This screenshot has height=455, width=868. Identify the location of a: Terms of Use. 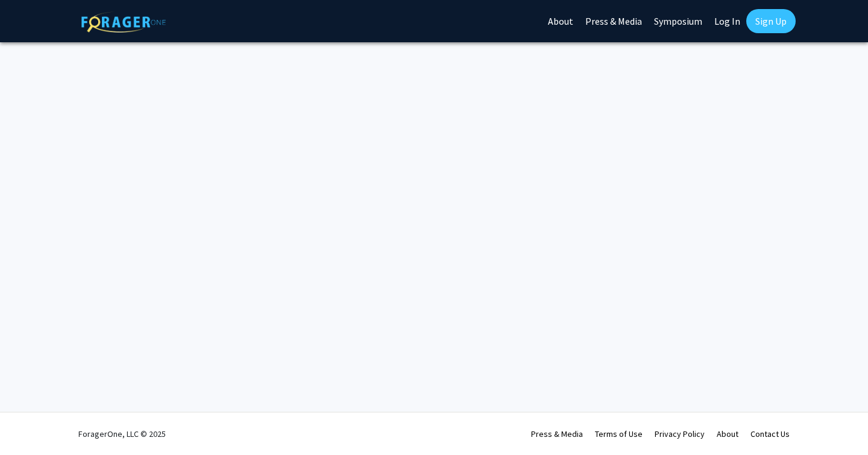
(619, 434).